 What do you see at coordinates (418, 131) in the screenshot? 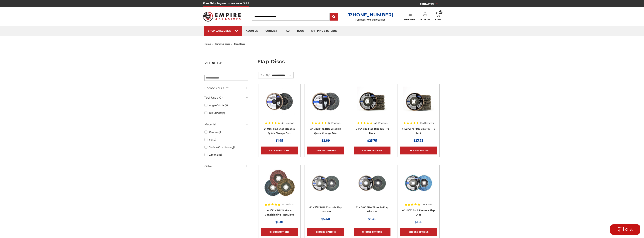
I see `a: 4-1/2" Zirc Flap Disc T27 - 10 Pack` at bounding box center [418, 131].